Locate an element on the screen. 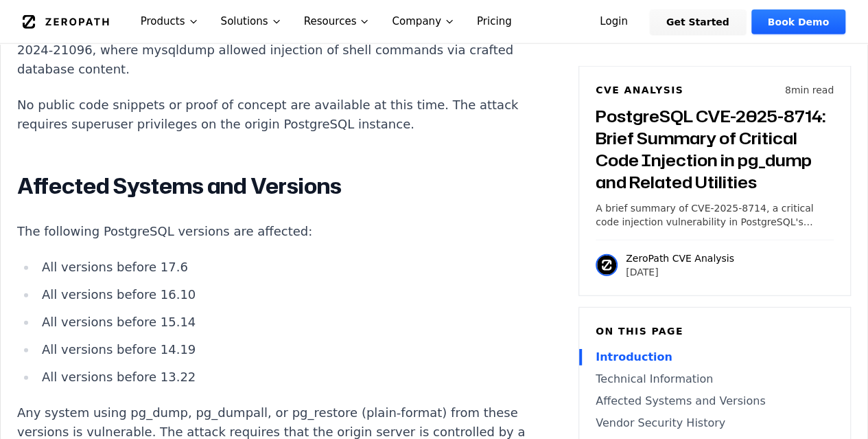 Image resolution: width=868 pixels, height=439 pixels. h6: On this page is located at coordinates (715, 331).